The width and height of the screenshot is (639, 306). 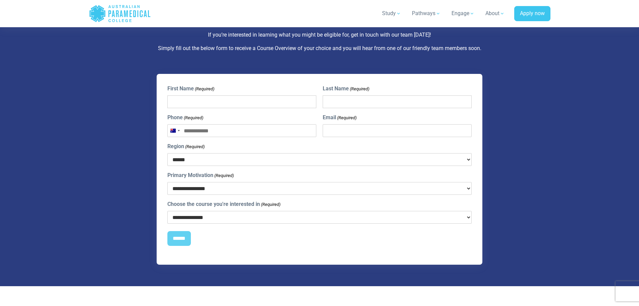 What do you see at coordinates (224, 204) in the screenshot?
I see `label: Choose the course you're interested in` at bounding box center [224, 204].